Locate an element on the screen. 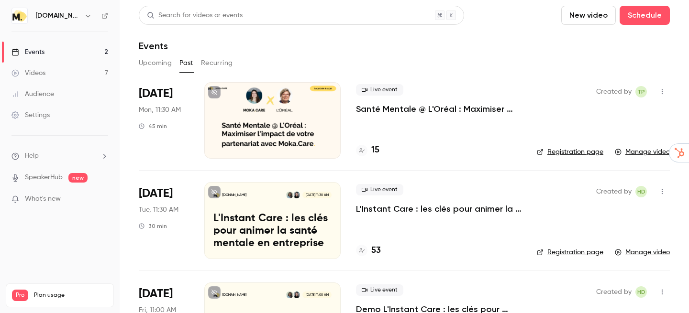 Image resolution: width=689 pixels, height=313 pixels. span: Help is located at coordinates (32, 156).